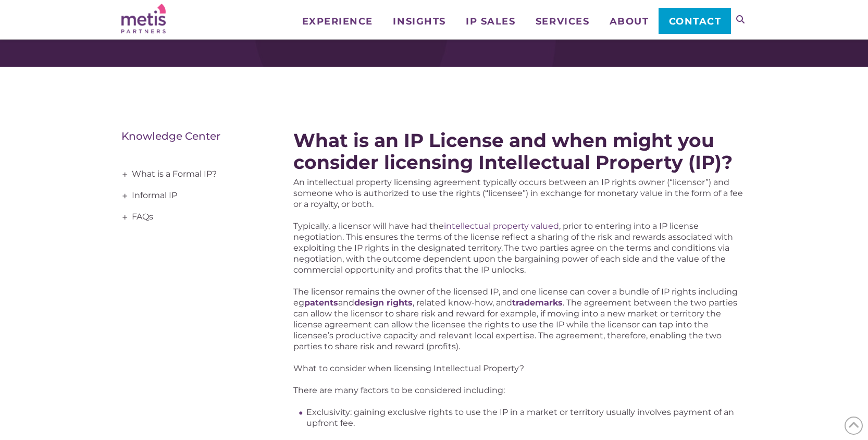 This screenshot has height=440, width=868. Describe the element at coordinates (695, 21) in the screenshot. I see `span: Contact` at that location.